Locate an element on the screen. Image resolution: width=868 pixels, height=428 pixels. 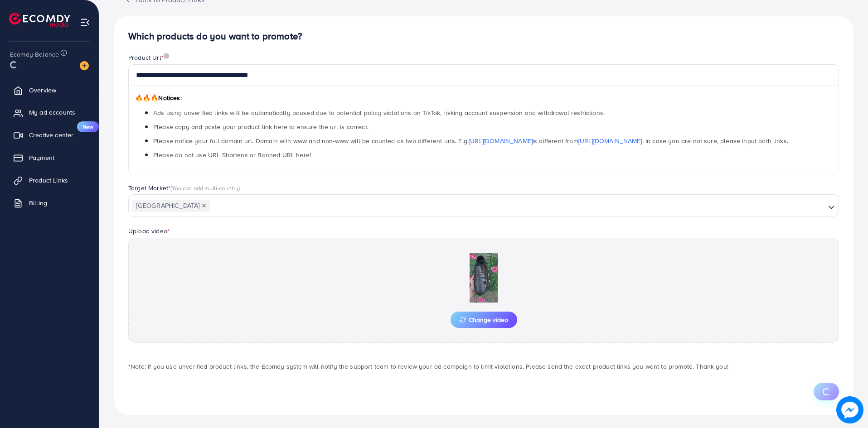
img: logo is located at coordinates (39, 20).